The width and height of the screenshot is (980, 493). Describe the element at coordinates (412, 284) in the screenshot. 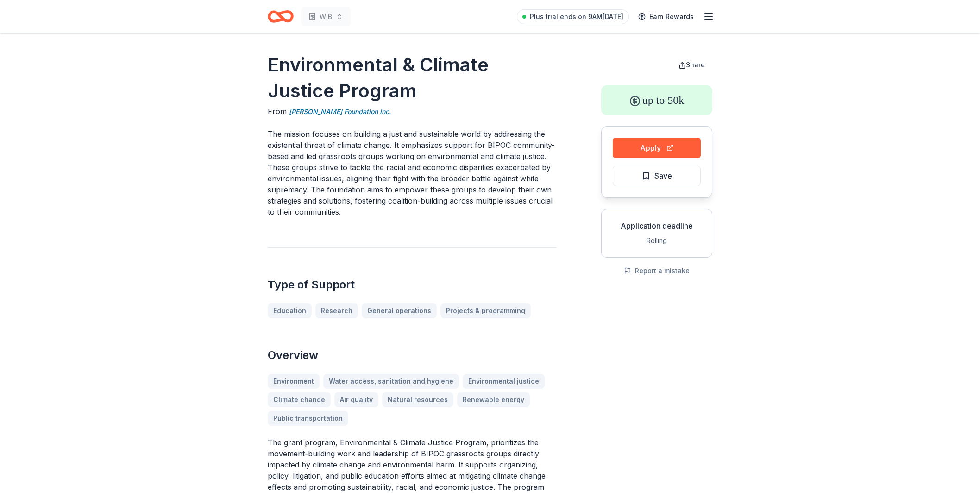

I see `h2: Type of Support` at that location.